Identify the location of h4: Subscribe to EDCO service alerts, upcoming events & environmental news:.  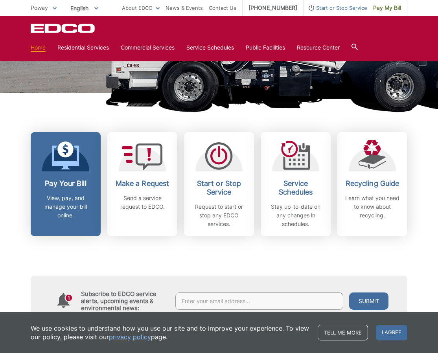
(124, 301).